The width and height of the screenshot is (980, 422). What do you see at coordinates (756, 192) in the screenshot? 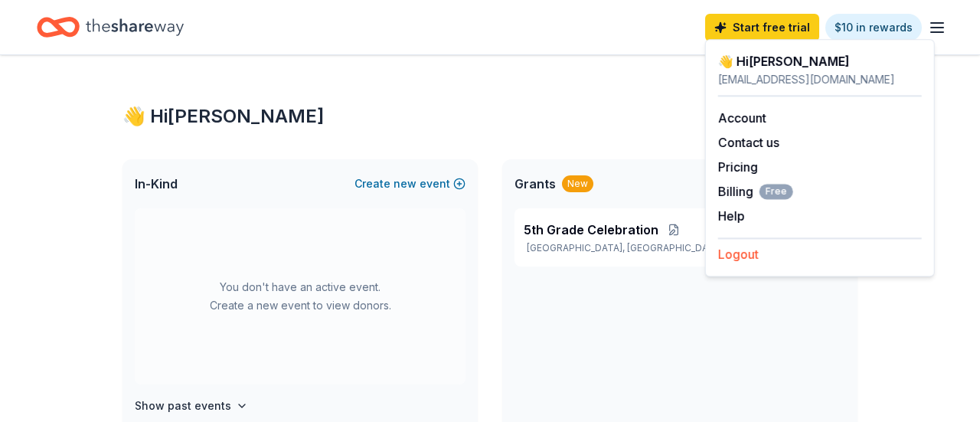
I see `span: Billing` at bounding box center [756, 192].